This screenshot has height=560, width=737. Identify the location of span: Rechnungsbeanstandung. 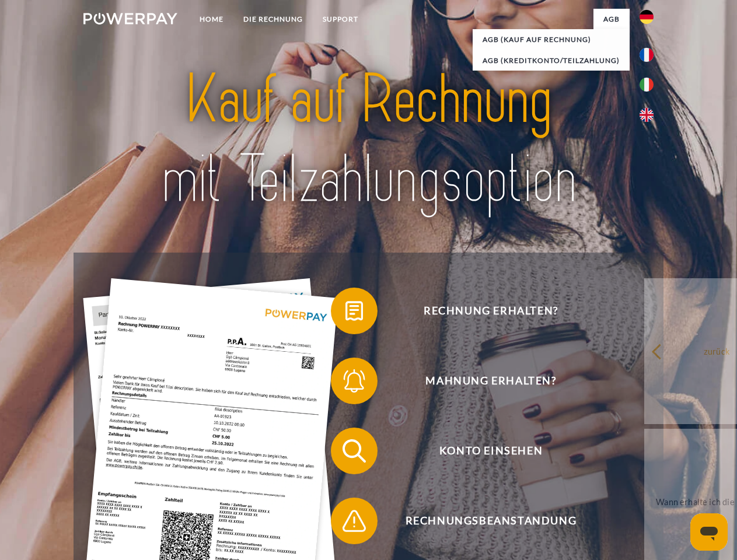
(491, 521).